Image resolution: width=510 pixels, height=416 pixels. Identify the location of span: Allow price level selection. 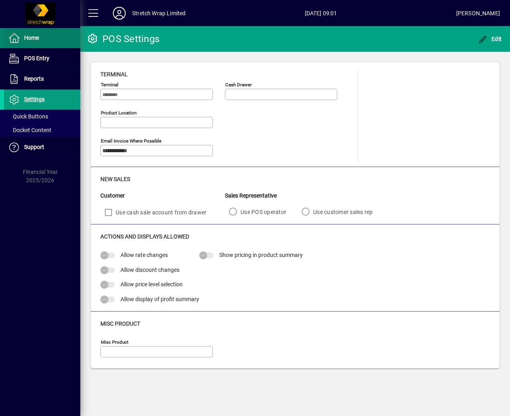
(151, 284).